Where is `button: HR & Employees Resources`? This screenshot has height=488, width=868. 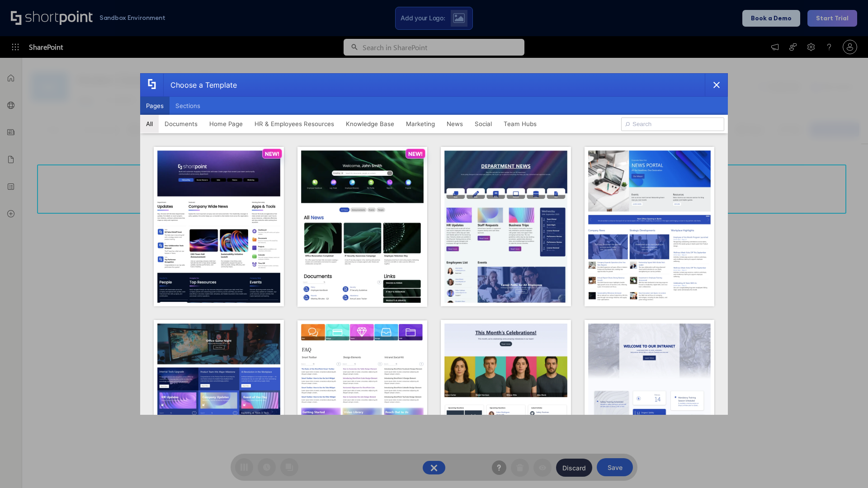
button: HR & Employees Resources is located at coordinates (294, 124).